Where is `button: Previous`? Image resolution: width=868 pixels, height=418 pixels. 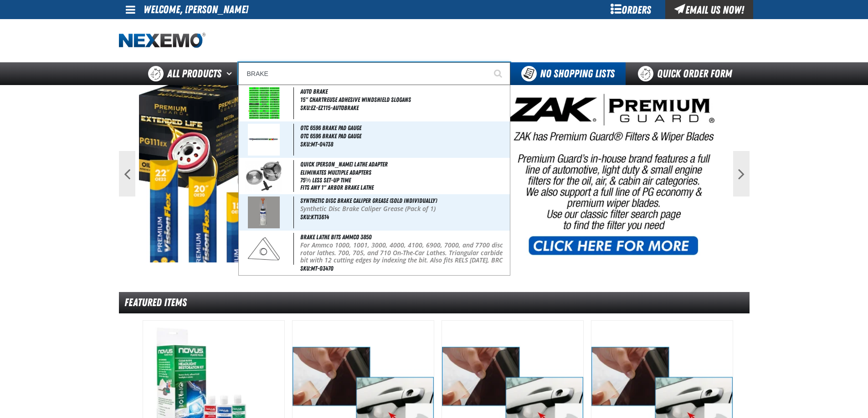 button: Previous is located at coordinates (127, 174).